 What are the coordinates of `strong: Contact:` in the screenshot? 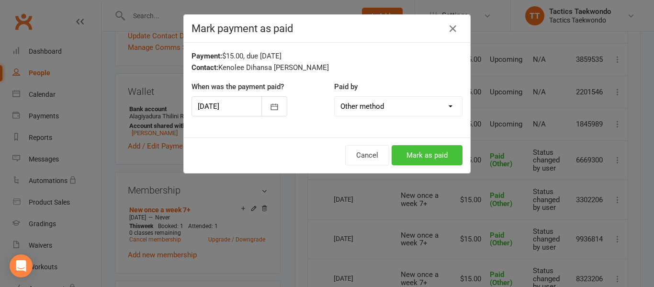 It's located at (205, 67).